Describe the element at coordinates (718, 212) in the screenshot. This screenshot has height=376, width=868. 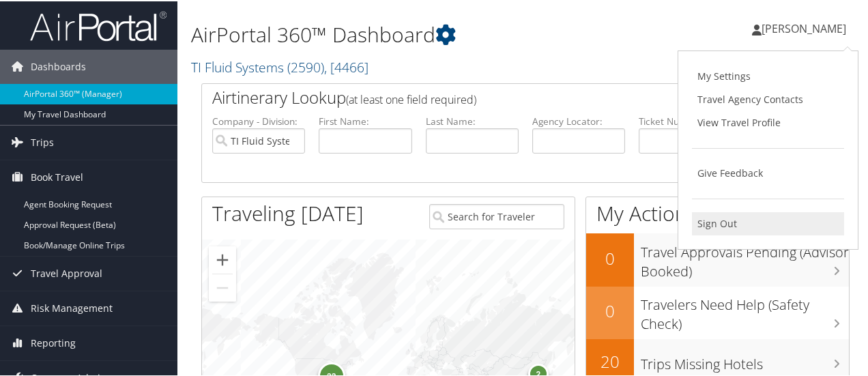
I see `h1: My Action Items` at that location.